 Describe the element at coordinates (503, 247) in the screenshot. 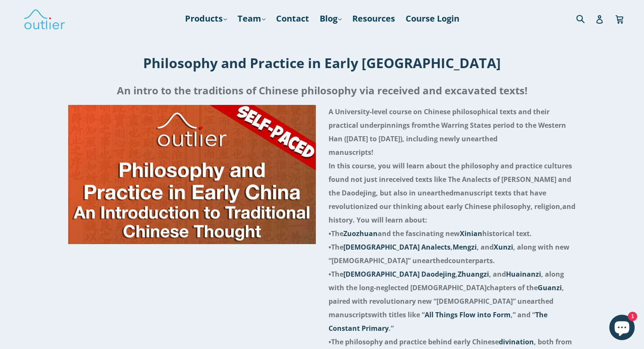

I see `span: Xunzi` at that location.